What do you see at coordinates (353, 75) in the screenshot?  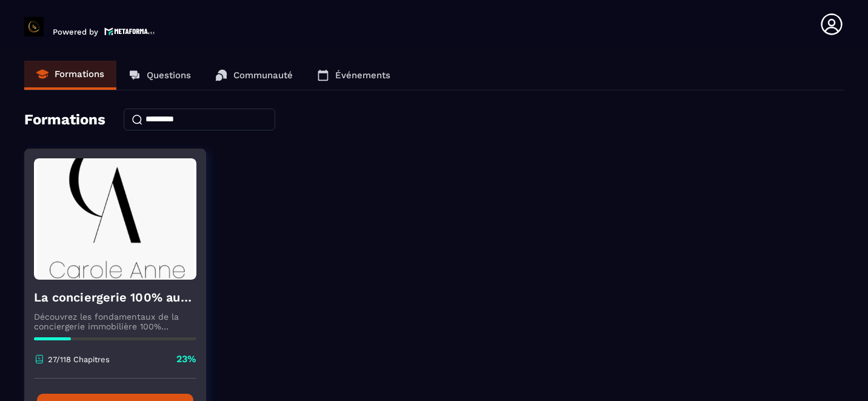 I see `a: Événements` at bounding box center [353, 75].